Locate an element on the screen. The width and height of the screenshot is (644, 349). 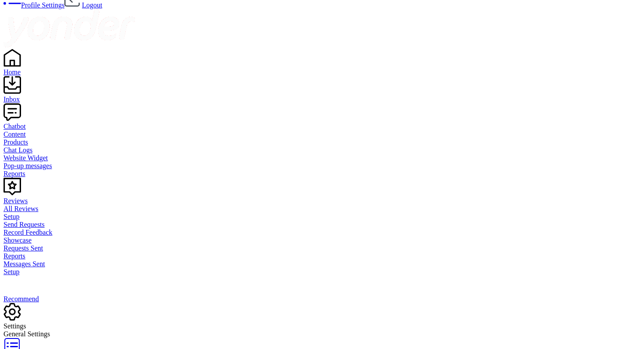
div: Products is located at coordinates (322, 142).